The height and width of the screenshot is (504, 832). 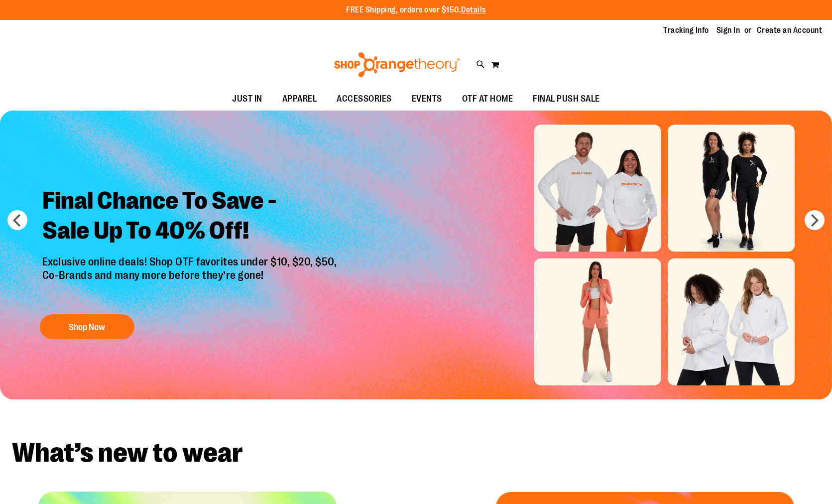 I want to click on p: Exclusive online deals! Shop OTF favorites under $10, $20, $50, Co-Brands and many more before th..., so click(x=190, y=279).